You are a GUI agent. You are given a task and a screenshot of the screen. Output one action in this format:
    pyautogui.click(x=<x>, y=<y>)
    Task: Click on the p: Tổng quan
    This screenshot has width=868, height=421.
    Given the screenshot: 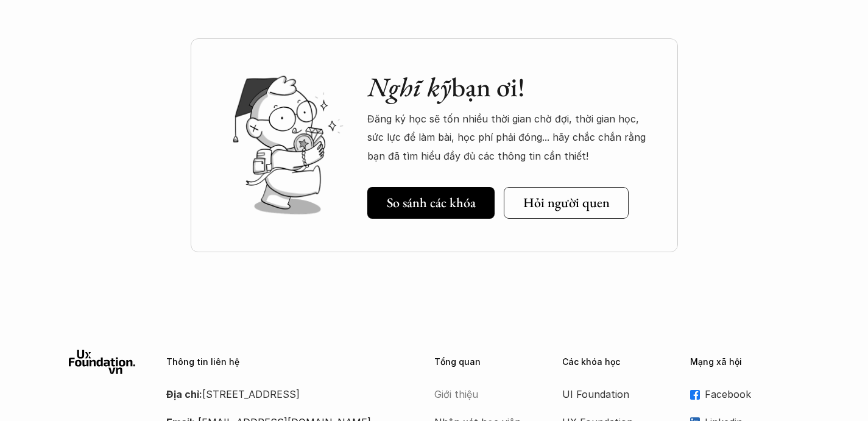 What is the action you would take?
    pyautogui.click(x=489, y=362)
    